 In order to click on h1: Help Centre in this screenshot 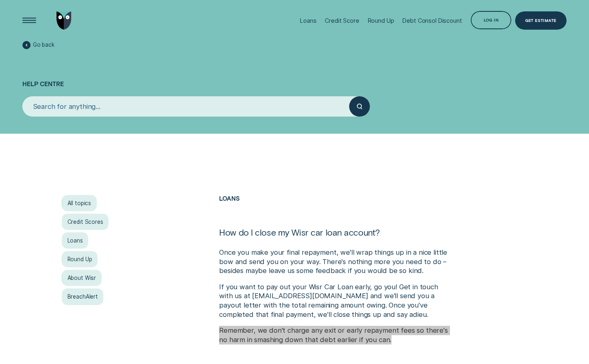, I will do `click(294, 73)`.